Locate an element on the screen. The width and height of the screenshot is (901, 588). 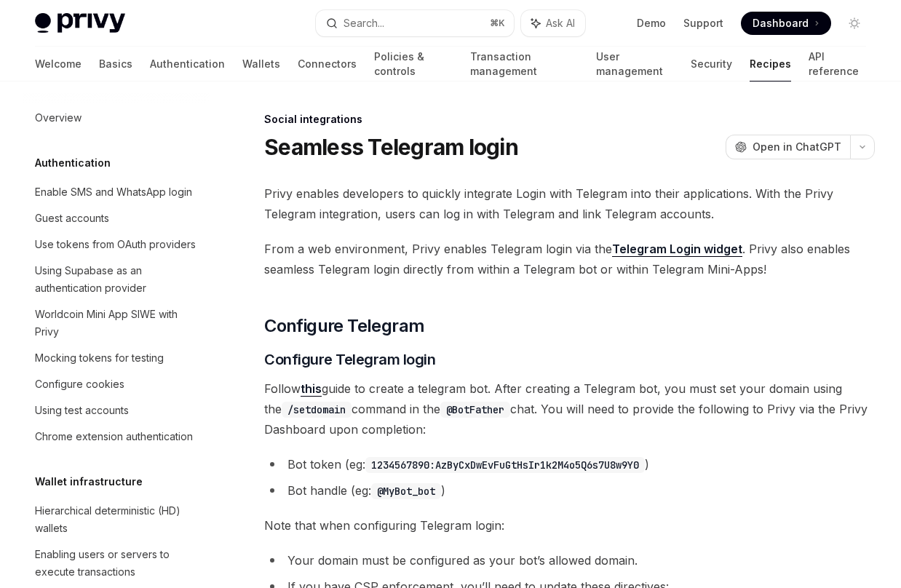
div: Worldcoin Mini App SIWE with Privy is located at coordinates (118, 323).